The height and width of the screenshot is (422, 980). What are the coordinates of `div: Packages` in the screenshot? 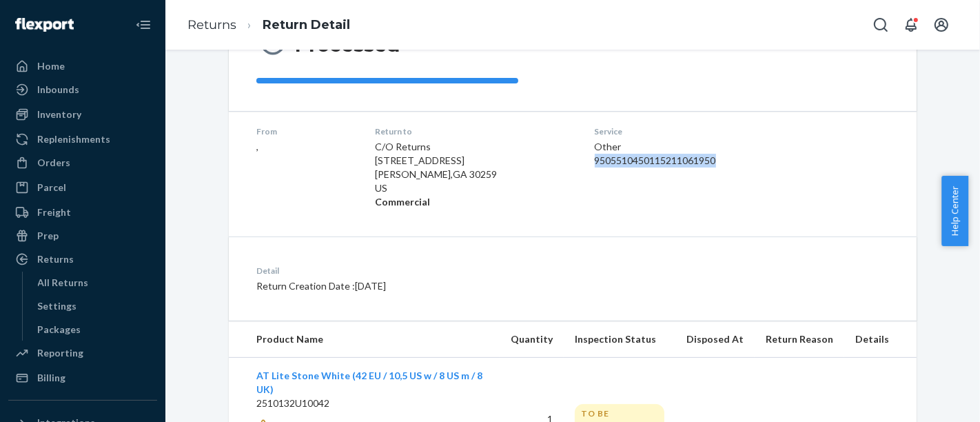 It's located at (59, 330).